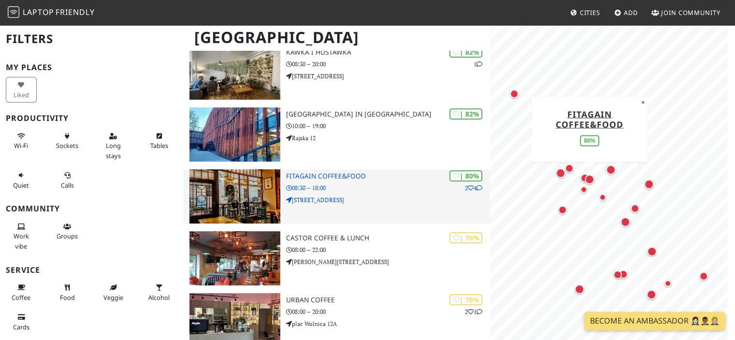 The height and width of the screenshot is (340, 735). I want to click on h3: My Places, so click(92, 67).